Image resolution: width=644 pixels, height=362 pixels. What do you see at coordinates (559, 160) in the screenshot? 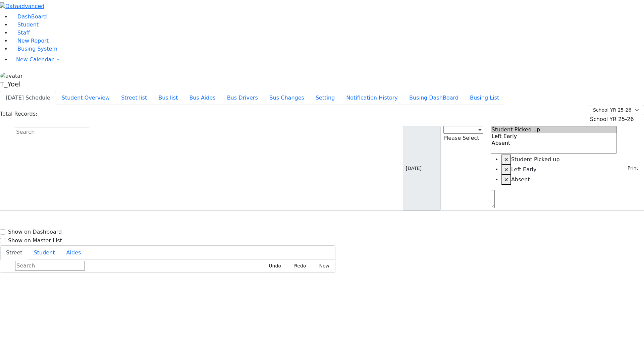
I see `li: Student Picked up` at bounding box center [559, 160].